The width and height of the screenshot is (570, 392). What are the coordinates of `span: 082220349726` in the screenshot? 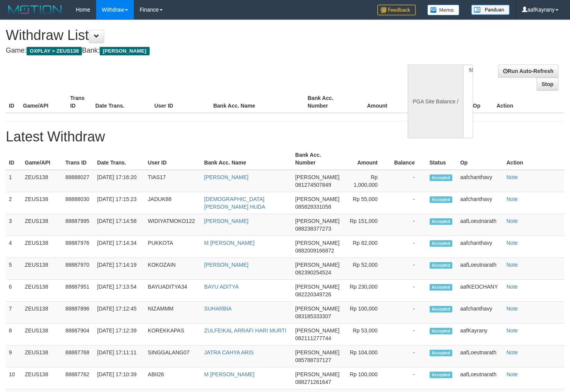 It's located at (313, 294).